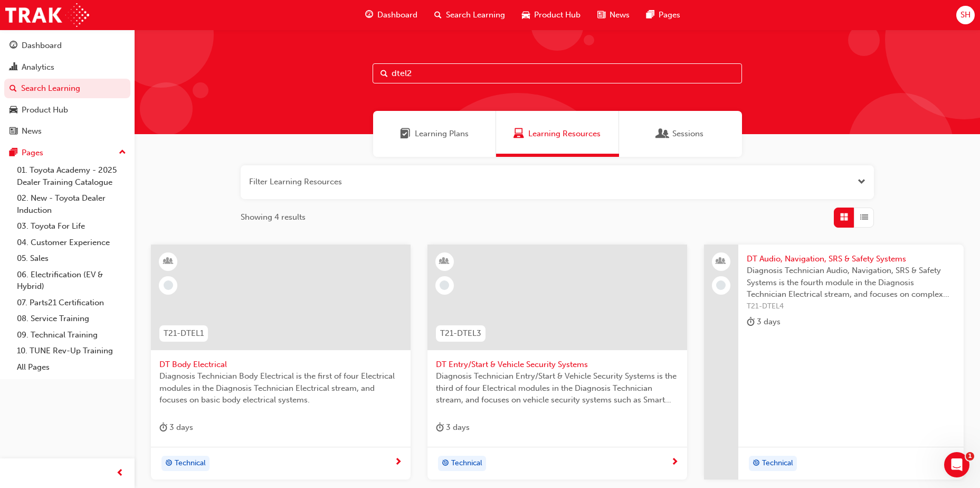 The height and width of the screenshot is (488, 980). I want to click on span: prev-icon, so click(120, 473).